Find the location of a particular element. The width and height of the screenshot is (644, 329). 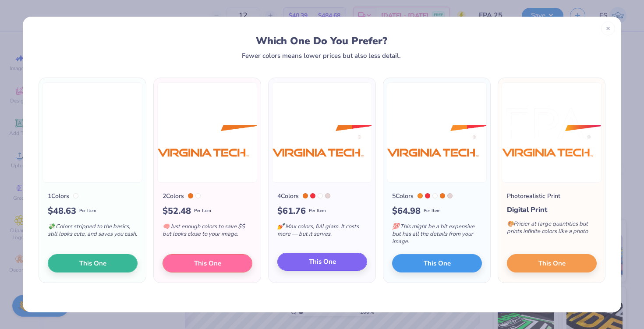

div: 1 Colors is located at coordinates (59, 196).